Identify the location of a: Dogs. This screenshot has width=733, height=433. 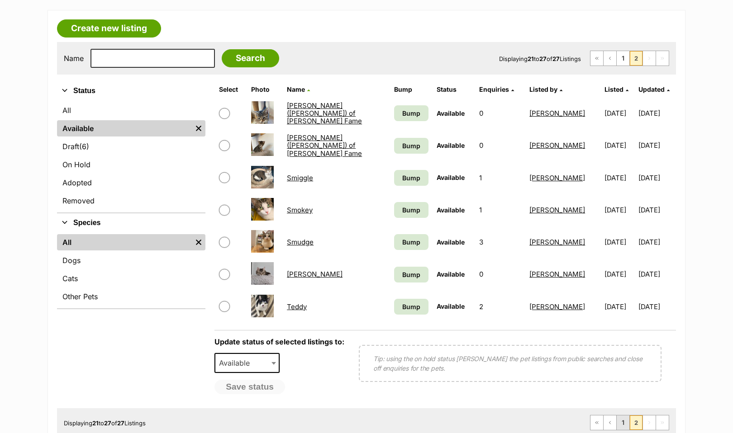
(131, 260).